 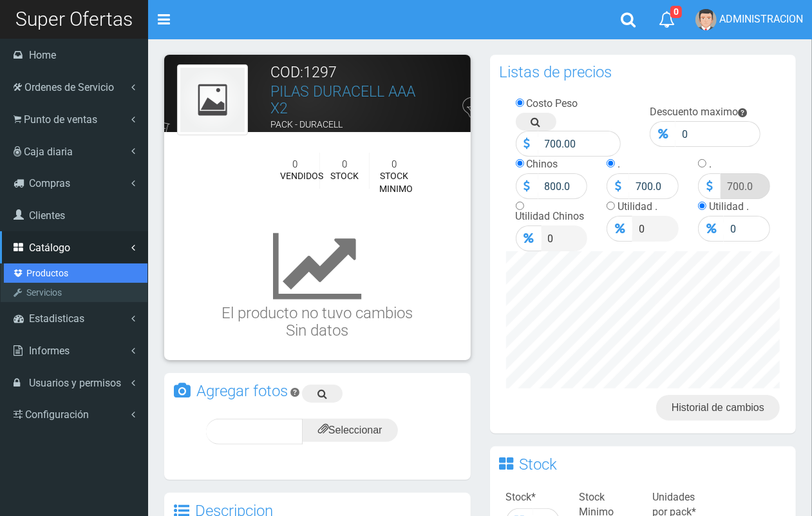 I want to click on h3: Stock, so click(x=538, y=464).